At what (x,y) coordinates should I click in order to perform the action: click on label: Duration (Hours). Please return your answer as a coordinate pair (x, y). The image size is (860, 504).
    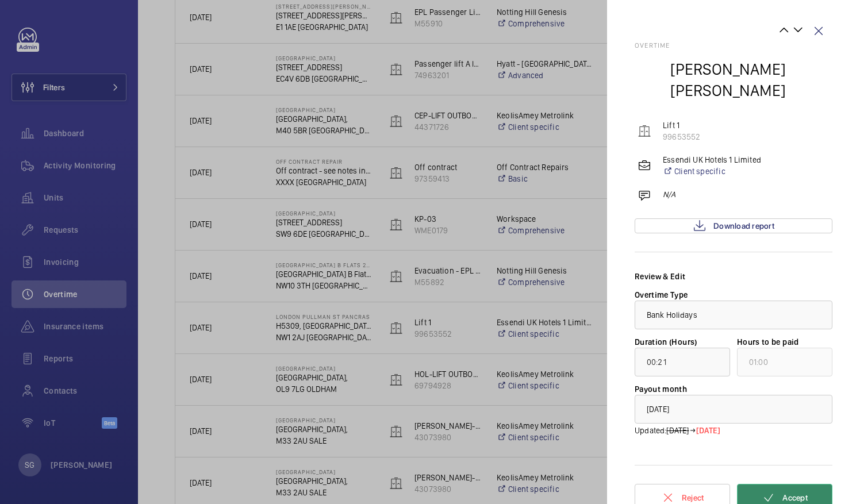
    Looking at the image, I should click on (666, 342).